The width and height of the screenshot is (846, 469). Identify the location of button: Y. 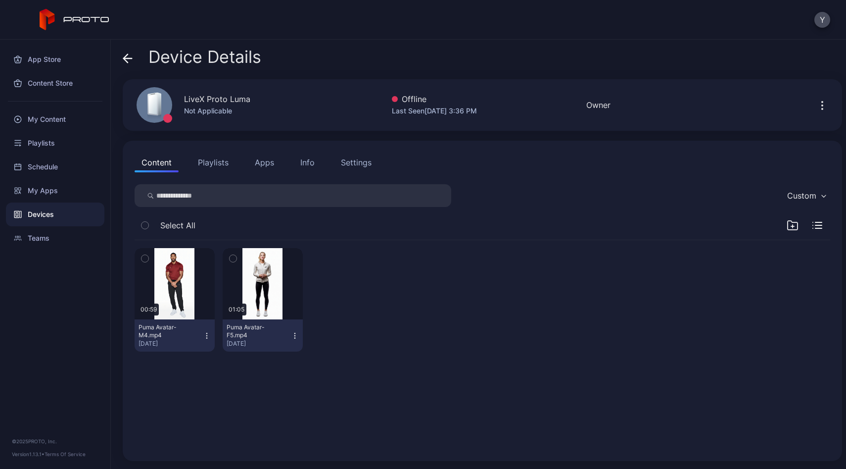
(822, 20).